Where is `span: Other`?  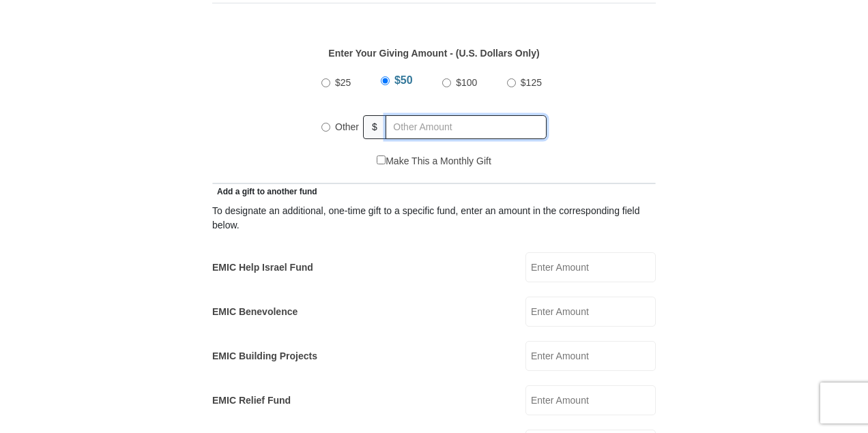 span: Other is located at coordinates (347, 127).